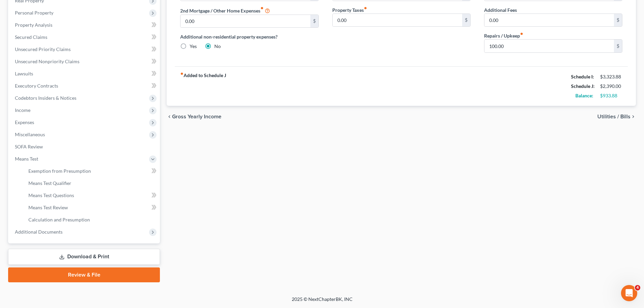 This screenshot has height=308, width=644. What do you see at coordinates (33, 25) in the screenshot?
I see `span: Property Analysis` at bounding box center [33, 25].